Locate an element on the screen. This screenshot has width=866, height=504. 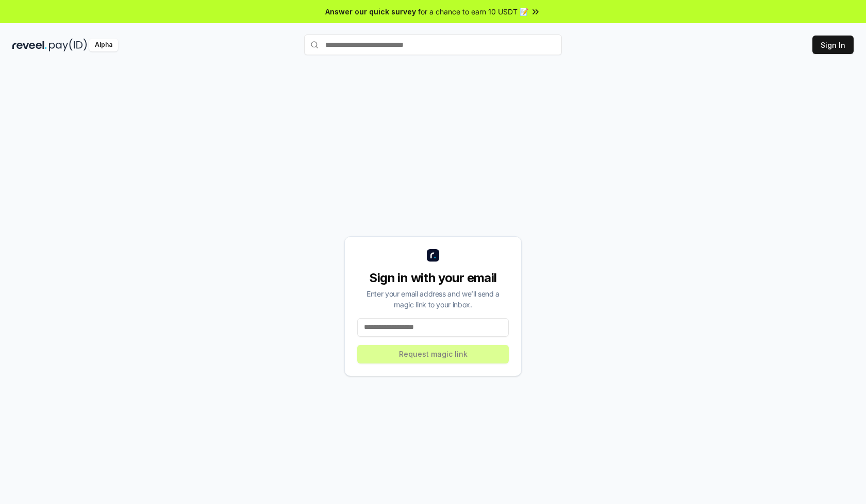
img: logo_small is located at coordinates (433, 256).